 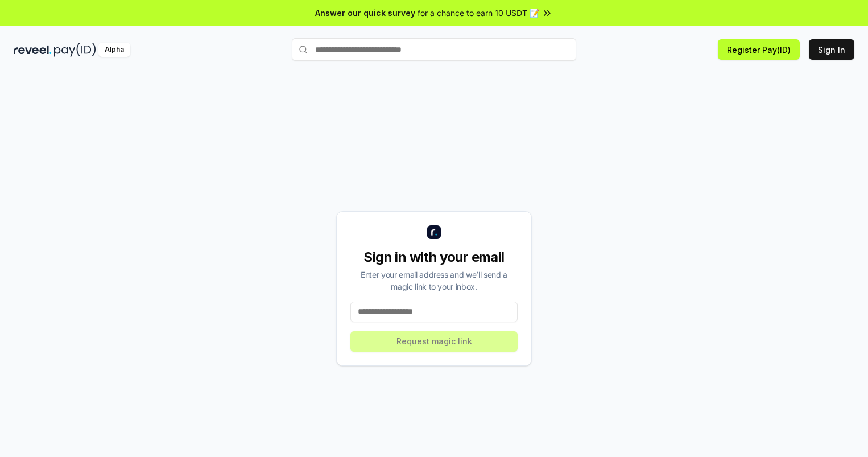 I want to click on div: Sign in with your email, so click(x=434, y=257).